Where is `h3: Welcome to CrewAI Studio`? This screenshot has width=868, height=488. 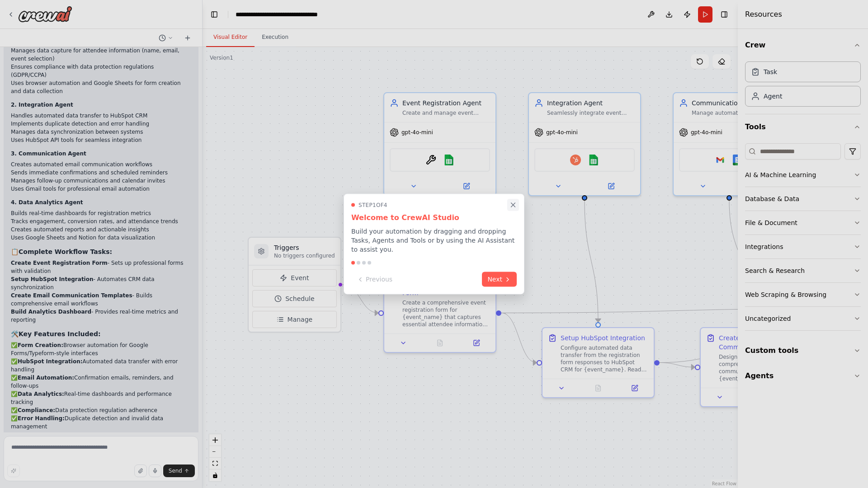 h3: Welcome to CrewAI Studio is located at coordinates (434, 218).